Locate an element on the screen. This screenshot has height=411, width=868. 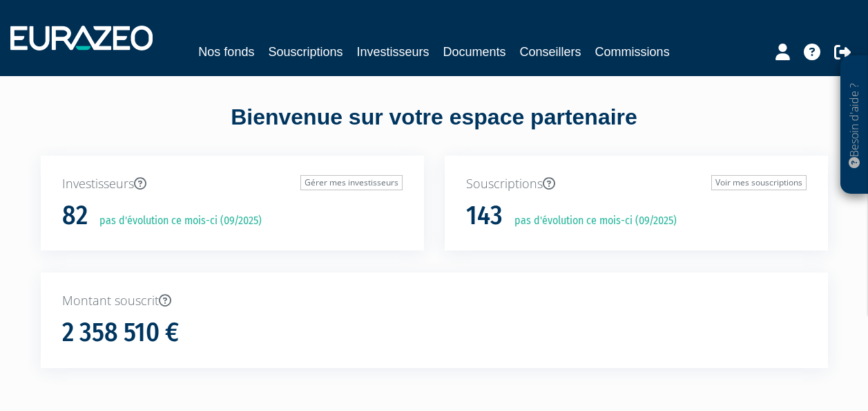
a: Souscriptions is located at coordinates (305, 52).